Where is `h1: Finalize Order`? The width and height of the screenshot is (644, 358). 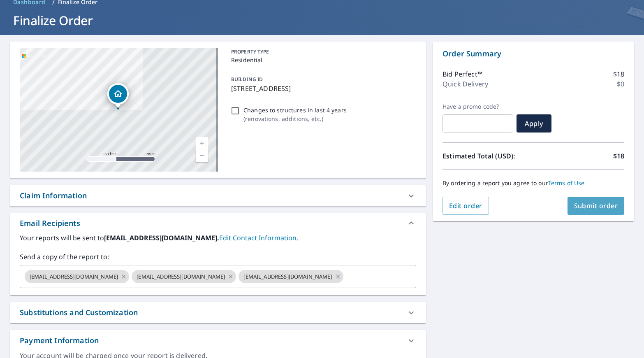
h1: Finalize Order is located at coordinates (322, 20).